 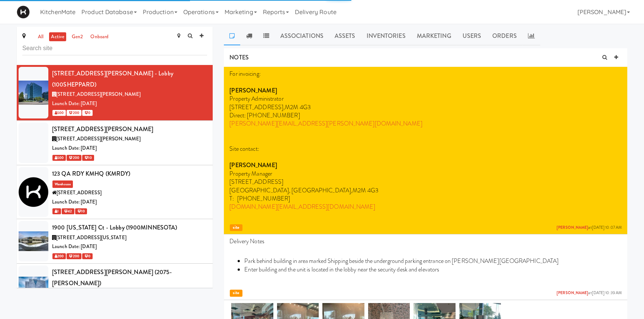 I want to click on span: Warehouse, so click(x=62, y=184).